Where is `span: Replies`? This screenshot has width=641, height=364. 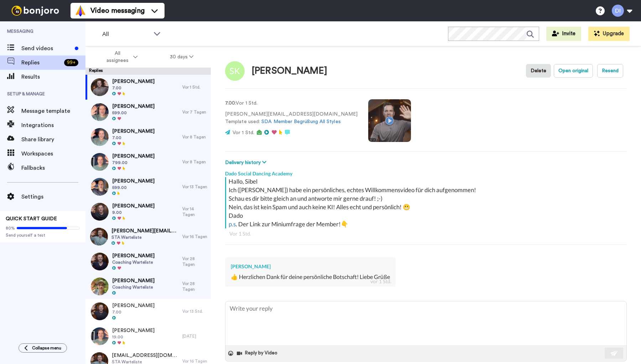 span: Replies is located at coordinates (42, 63).